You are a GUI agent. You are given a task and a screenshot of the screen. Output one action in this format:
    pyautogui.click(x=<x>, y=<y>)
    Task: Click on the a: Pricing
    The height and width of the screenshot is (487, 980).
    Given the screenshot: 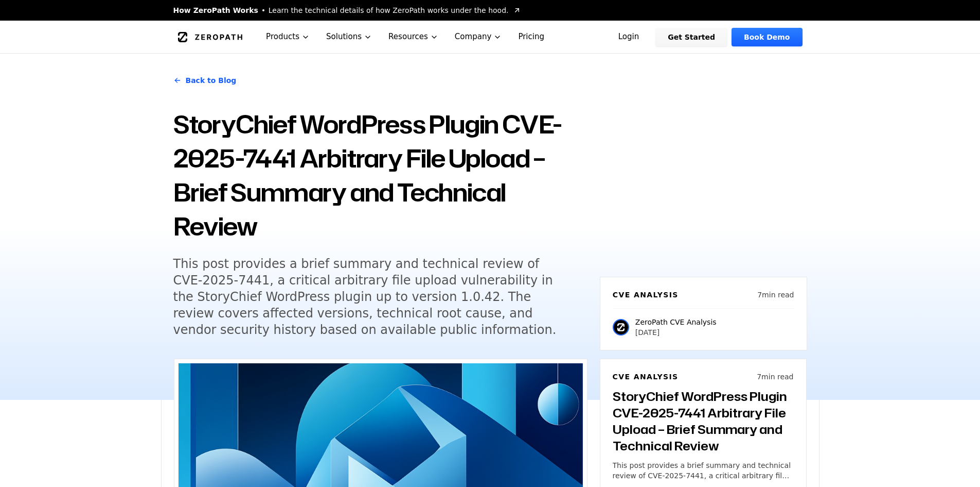 What is the action you would take?
    pyautogui.click(x=531, y=37)
    